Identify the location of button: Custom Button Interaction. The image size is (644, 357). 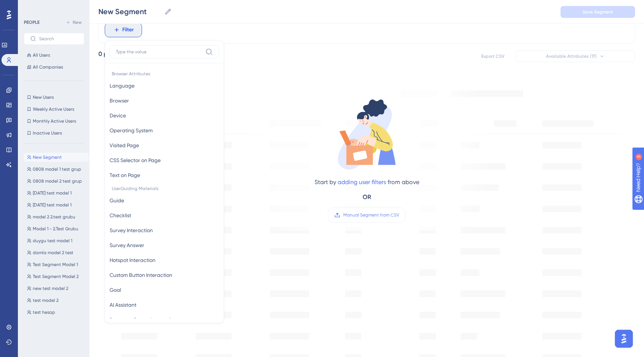
(165, 275).